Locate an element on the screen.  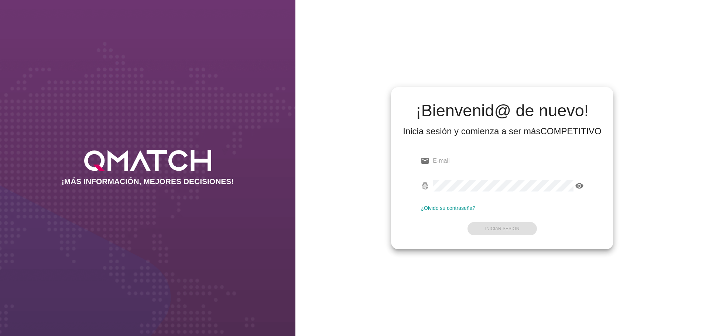
div: Inicia sesión y comienza a ser más is located at coordinates (502, 131).